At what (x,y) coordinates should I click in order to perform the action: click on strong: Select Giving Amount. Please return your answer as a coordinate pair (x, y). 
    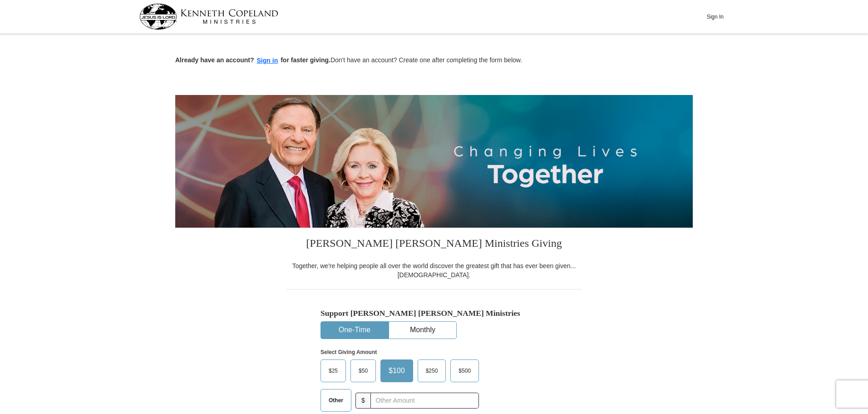
    Looking at the image, I should click on (349, 352).